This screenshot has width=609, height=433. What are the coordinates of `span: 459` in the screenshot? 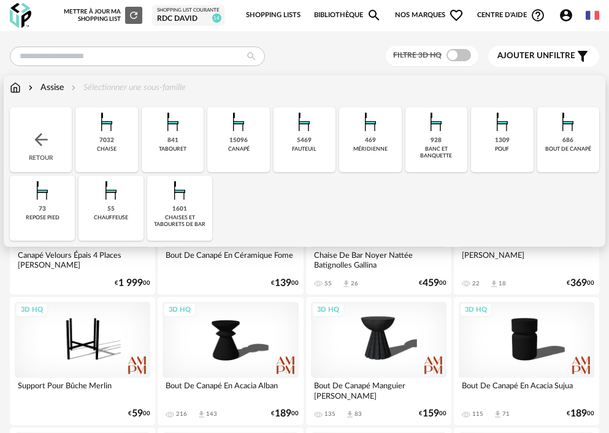 It's located at (430, 283).